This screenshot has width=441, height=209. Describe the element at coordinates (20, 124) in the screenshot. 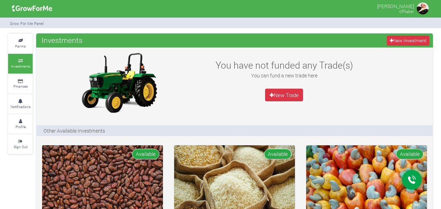

I see `a: Profile` at that location.